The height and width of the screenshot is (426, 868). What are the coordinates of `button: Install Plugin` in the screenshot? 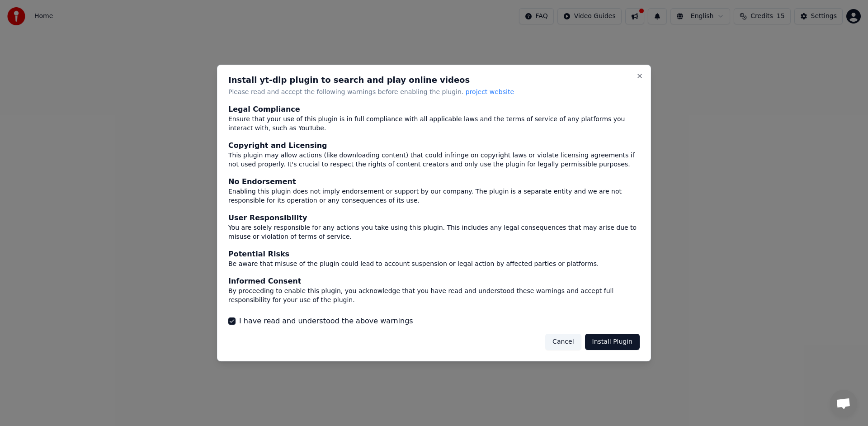 It's located at (612, 342).